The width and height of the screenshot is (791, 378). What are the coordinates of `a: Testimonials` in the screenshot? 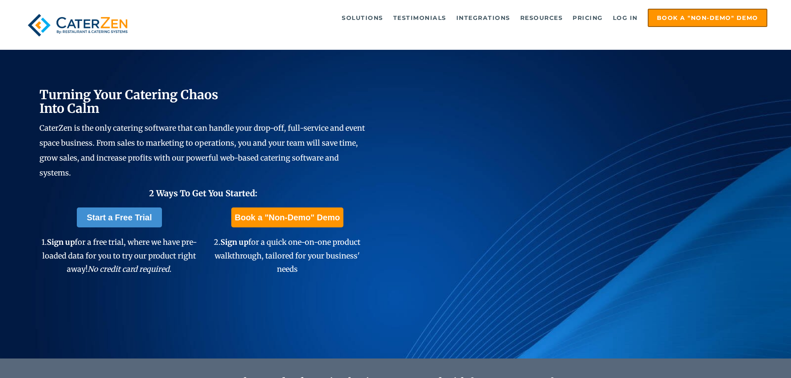 It's located at (420, 18).